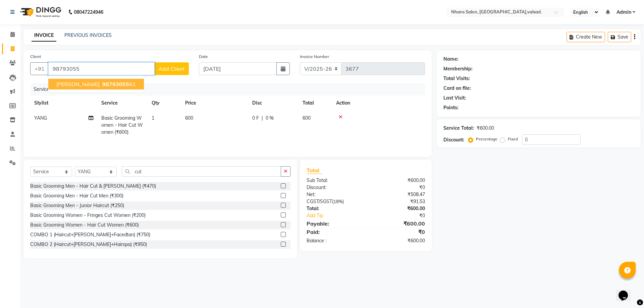 The height and width of the screenshot is (308, 644). Describe the element at coordinates (119, 84) in the screenshot. I see `ngb-highlight: 61` at that location.